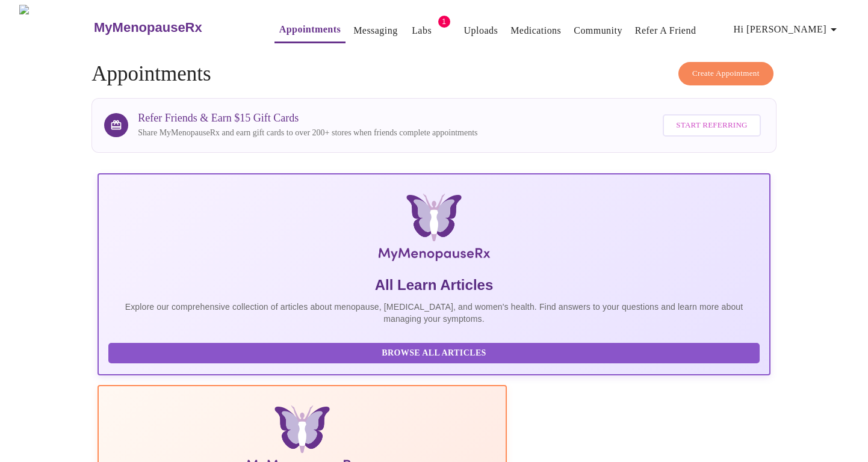 The width and height of the screenshot is (868, 462). What do you see at coordinates (536, 31) in the screenshot?
I see `a: Medications` at bounding box center [536, 31].